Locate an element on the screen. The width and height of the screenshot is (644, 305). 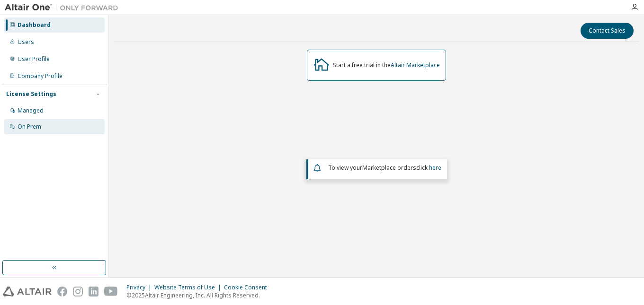
div: Users is located at coordinates (26, 42).